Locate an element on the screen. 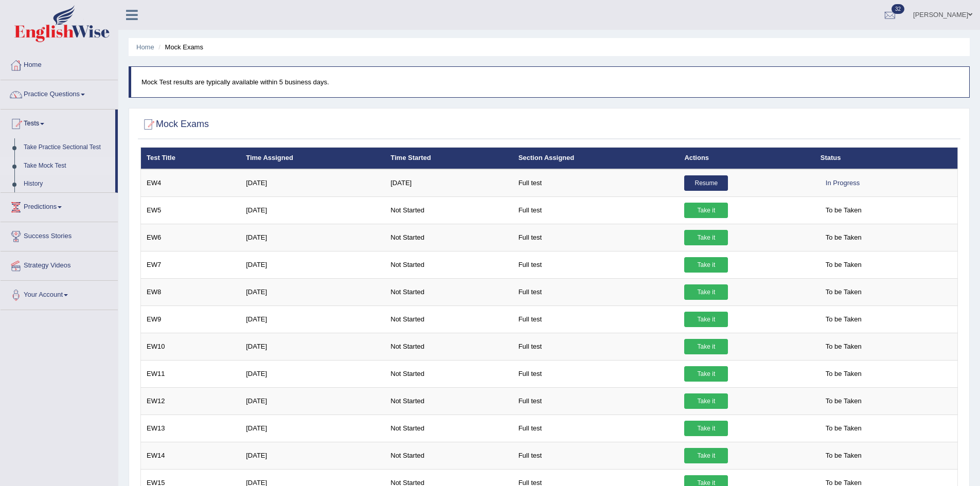 The height and width of the screenshot is (486, 980). a: Take Practice Sectional Test is located at coordinates (67, 147).